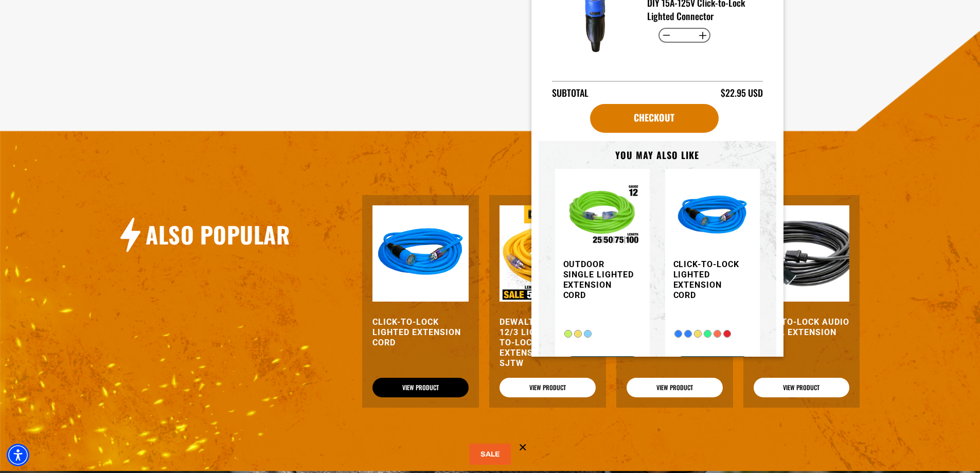  Describe the element at coordinates (710, 263) in the screenshot. I see `a: blue Click-to-Lock Lighted Extension Cord` at that location.